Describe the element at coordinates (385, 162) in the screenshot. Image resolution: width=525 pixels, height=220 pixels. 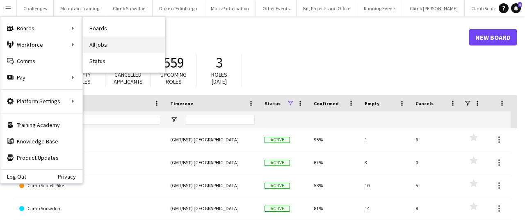
I see `div: 3` at that location.